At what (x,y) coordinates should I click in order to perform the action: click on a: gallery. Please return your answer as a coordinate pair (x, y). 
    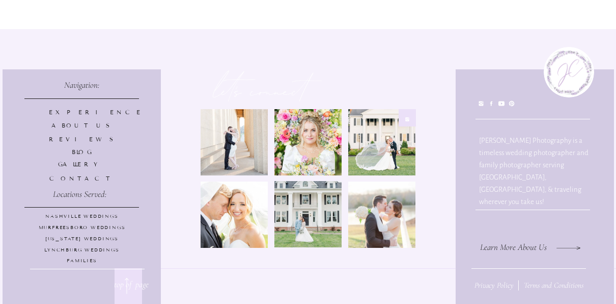
    Looking at the image, I should click on (81, 164).